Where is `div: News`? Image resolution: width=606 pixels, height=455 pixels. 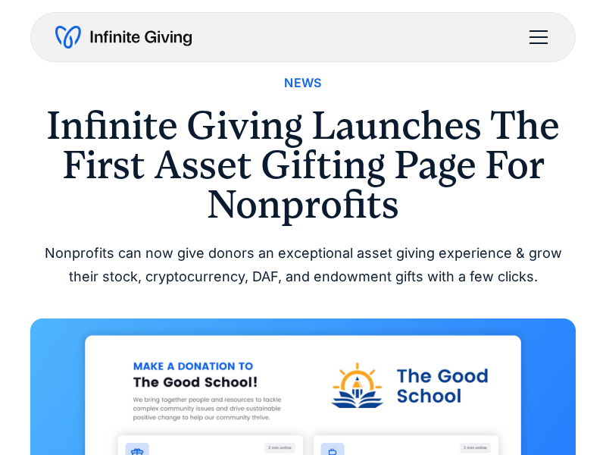
div: News is located at coordinates (303, 83).